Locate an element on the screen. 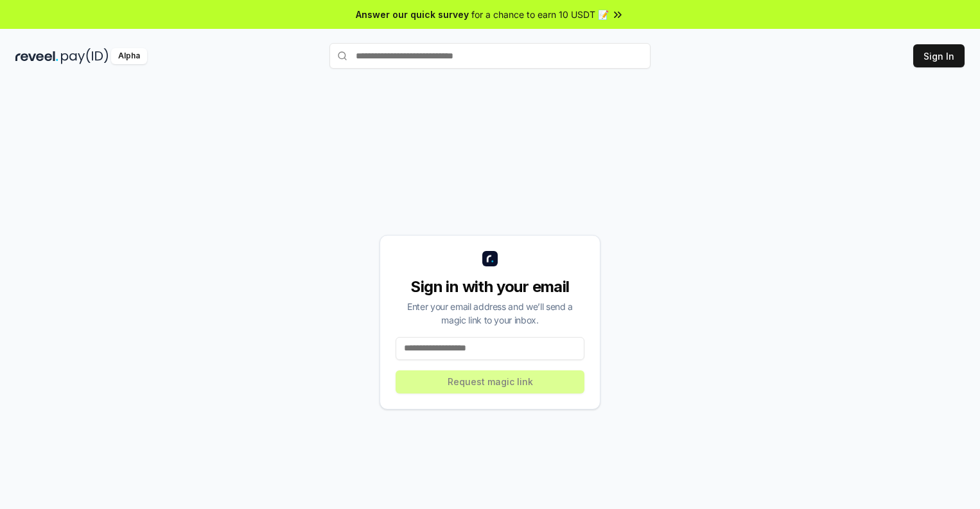 Image resolution: width=980 pixels, height=509 pixels. span: Answer our quick survey is located at coordinates (412, 14).